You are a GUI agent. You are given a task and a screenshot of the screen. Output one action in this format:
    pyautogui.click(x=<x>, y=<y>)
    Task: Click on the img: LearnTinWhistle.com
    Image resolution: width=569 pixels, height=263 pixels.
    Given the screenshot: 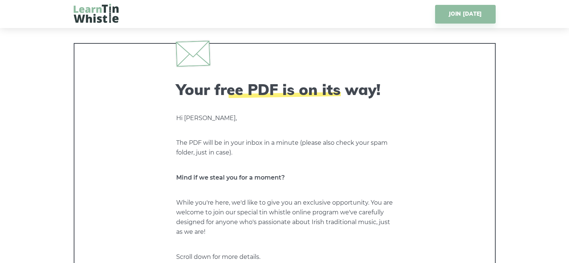 What is the action you would take?
    pyautogui.click(x=96, y=13)
    